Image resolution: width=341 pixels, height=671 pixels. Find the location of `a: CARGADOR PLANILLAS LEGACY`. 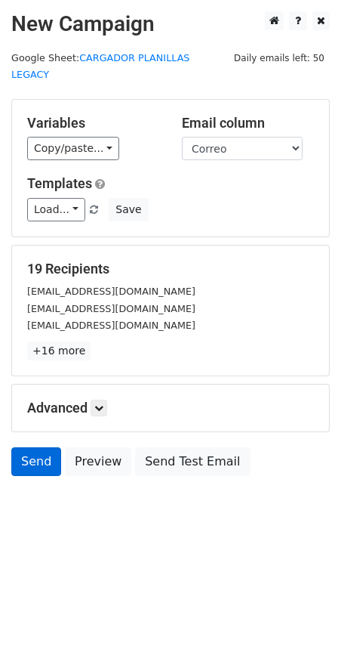

a: CARGADOR PLANILLAS LEGACY is located at coordinates (100, 66).